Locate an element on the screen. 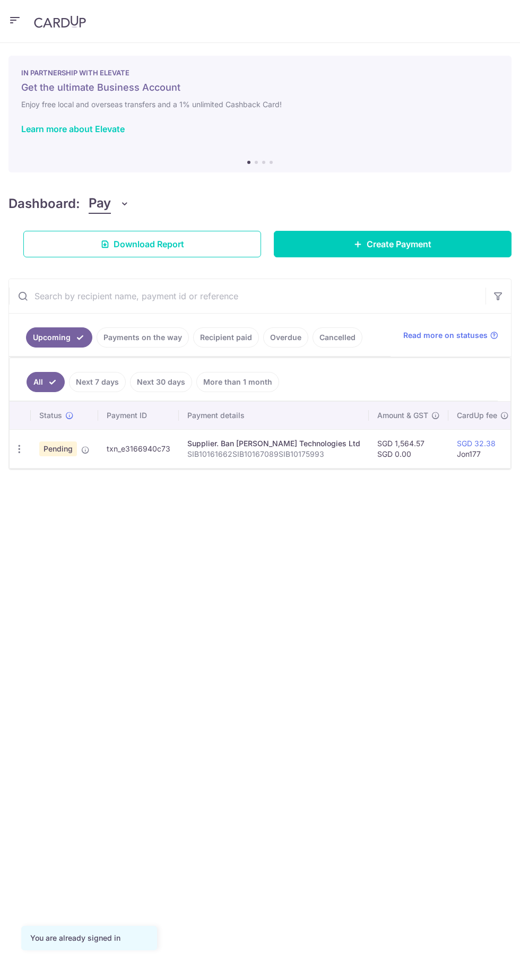 This screenshot has height=980, width=520. a: SGD 32.38 is located at coordinates (477, 443).